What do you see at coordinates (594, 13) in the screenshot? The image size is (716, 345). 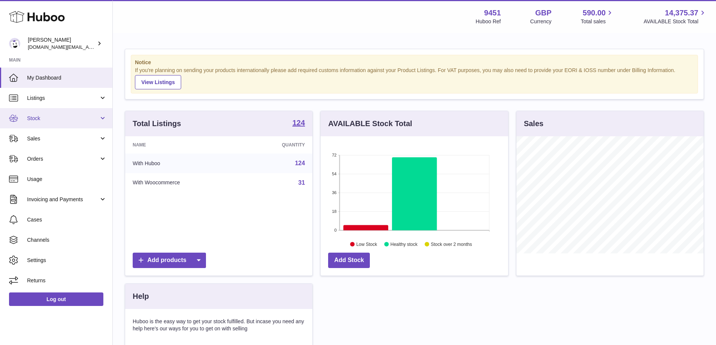 I see `span: 590.00` at bounding box center [594, 13].